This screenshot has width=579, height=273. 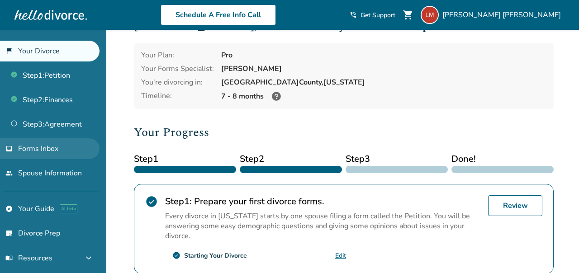 What do you see at coordinates (503, 159) in the screenshot?
I see `span: Done!` at bounding box center [503, 159].